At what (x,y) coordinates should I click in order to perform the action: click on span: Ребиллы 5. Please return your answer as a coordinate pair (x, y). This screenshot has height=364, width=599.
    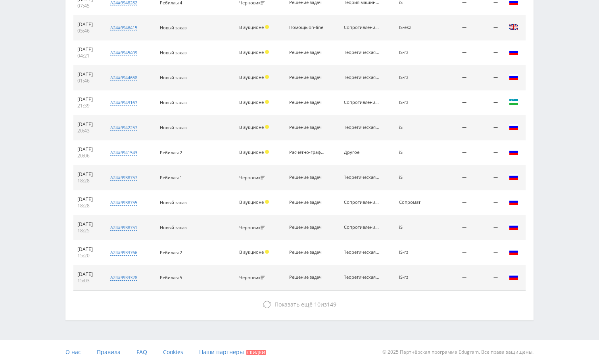
    Looking at the image, I should click on (171, 277).